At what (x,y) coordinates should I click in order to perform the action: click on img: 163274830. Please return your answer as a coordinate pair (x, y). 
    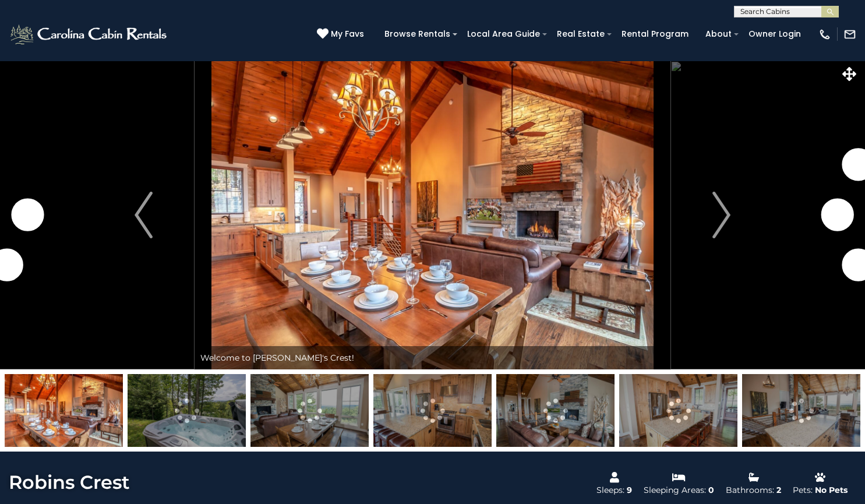
    Looking at the image, I should click on (555, 410).